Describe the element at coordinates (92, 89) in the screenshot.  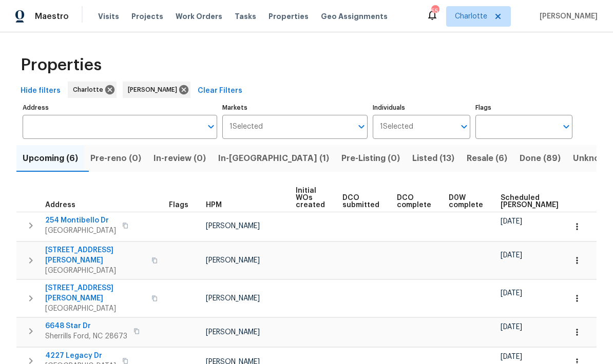
I see `div: Charlotte` at that location.